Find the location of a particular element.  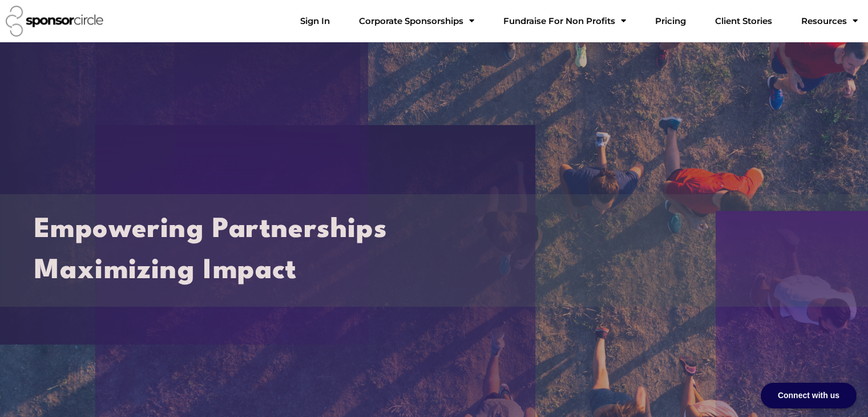

img: Sponsor Circle logo is located at coordinates (54, 21).